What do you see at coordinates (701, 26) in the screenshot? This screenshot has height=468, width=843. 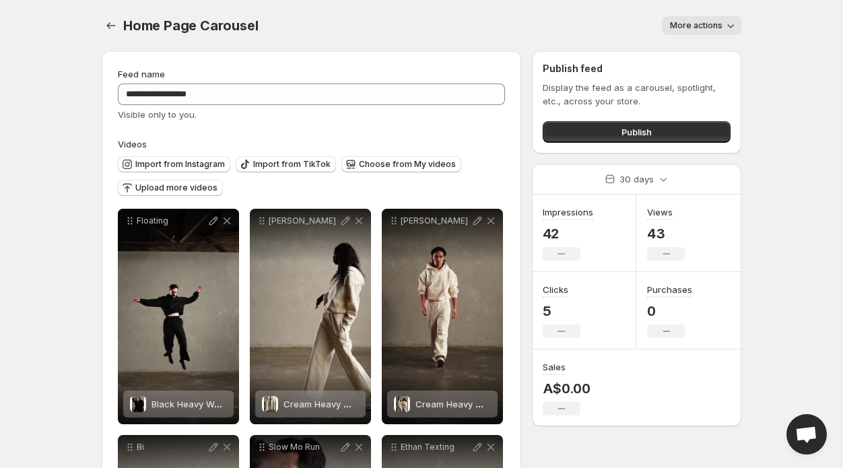 I see `button: More actions` at bounding box center [701, 26].